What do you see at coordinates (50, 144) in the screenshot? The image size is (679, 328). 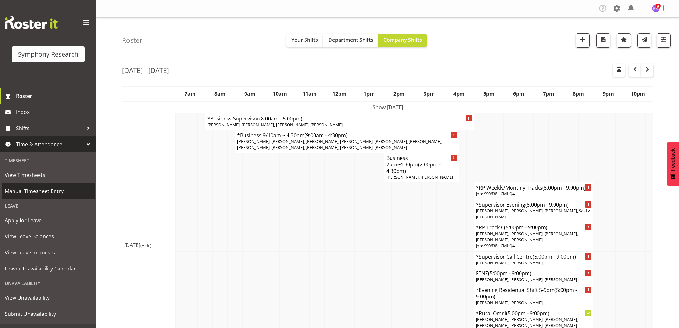 I see `span: Time & Attendance` at bounding box center [50, 144].